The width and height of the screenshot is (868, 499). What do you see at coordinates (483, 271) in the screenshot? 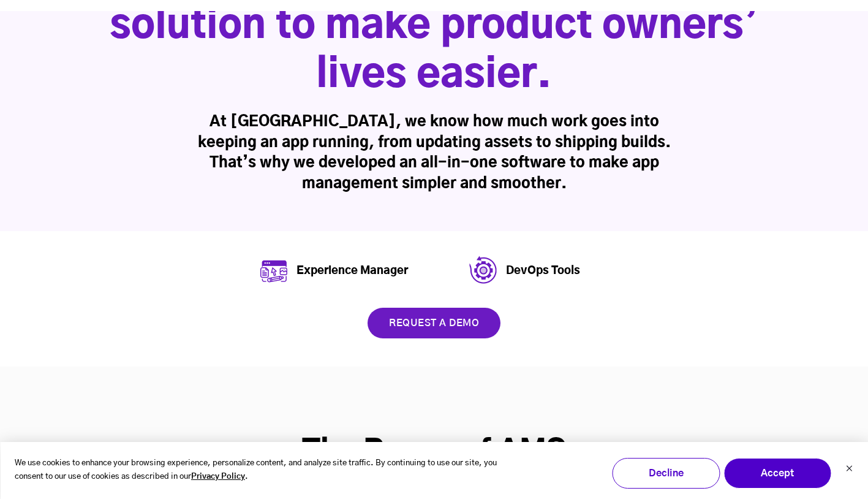
I see `img: Group 817-2` at bounding box center [483, 271].